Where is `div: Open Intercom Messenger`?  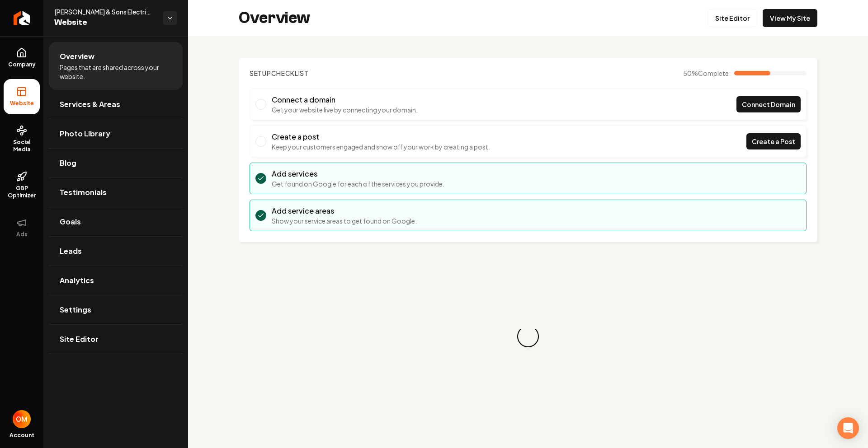 div: Open Intercom Messenger is located at coordinates (848, 428).